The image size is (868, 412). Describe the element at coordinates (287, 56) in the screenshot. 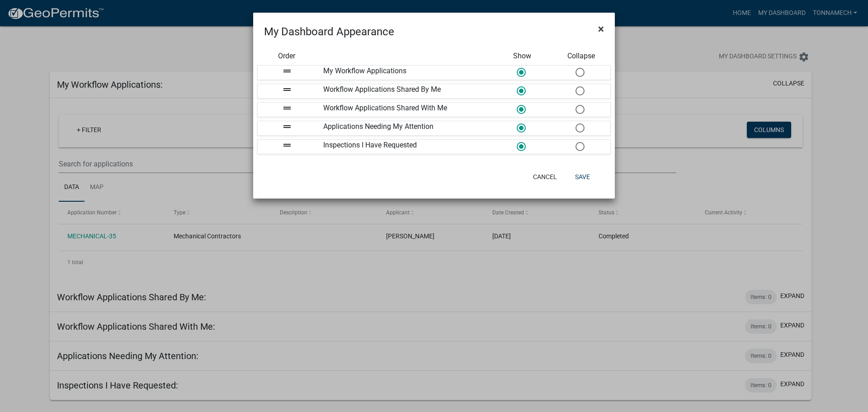

I see `div: Order` at that location.